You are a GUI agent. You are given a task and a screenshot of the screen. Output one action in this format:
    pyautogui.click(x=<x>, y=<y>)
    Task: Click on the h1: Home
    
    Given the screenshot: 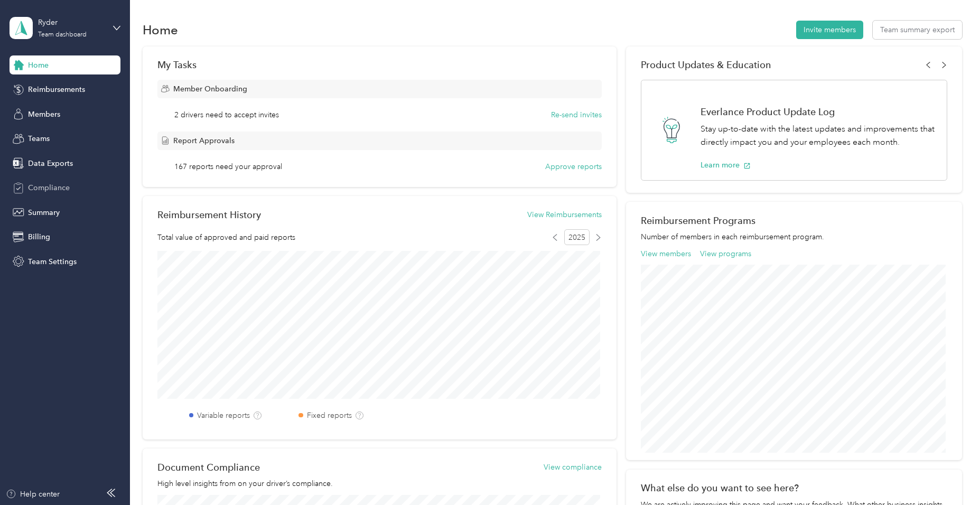 What is the action you would take?
    pyautogui.click(x=160, y=29)
    